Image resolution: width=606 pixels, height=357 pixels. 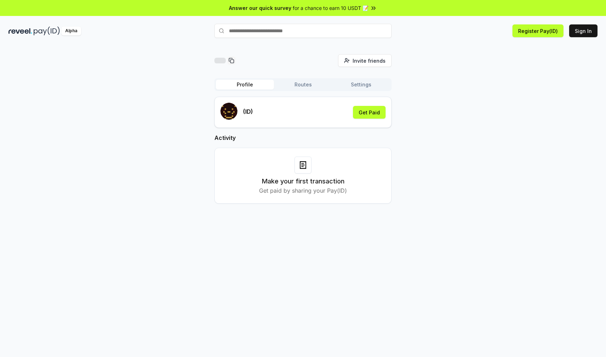 I want to click on img: pay_id, so click(x=47, y=31).